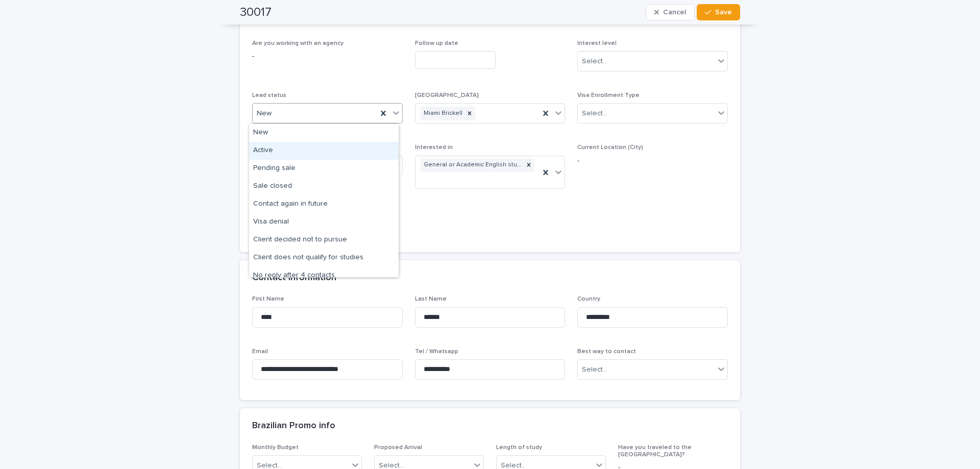  Describe the element at coordinates (436, 43) in the screenshot. I see `span: Follow up date` at that location.